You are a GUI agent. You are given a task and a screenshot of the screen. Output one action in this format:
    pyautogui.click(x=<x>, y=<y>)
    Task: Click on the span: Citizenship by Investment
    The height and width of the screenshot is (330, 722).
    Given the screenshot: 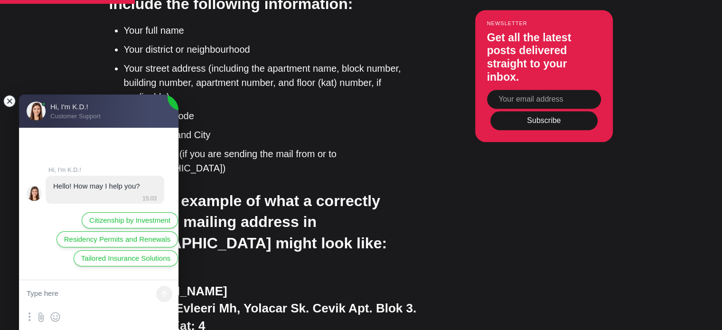 What is the action you would take?
    pyautogui.click(x=130, y=220)
    